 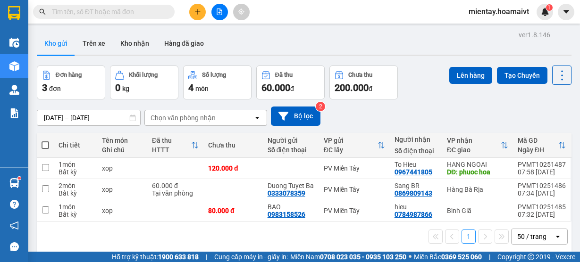 I want to click on div: Người gửi, so click(x=291, y=141).